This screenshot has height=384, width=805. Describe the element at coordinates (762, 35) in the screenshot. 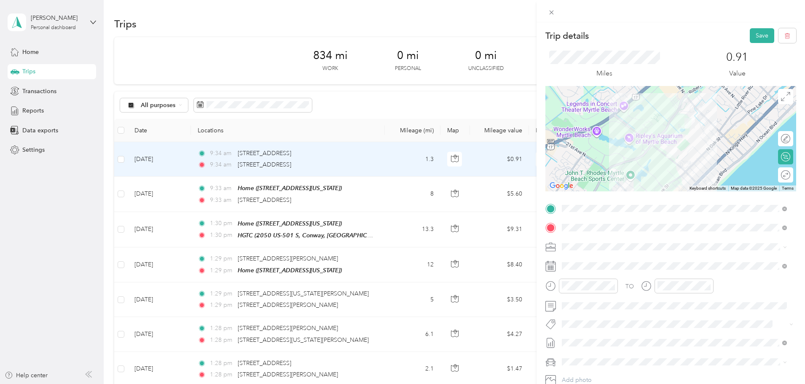

I see `button: Save` at that location.